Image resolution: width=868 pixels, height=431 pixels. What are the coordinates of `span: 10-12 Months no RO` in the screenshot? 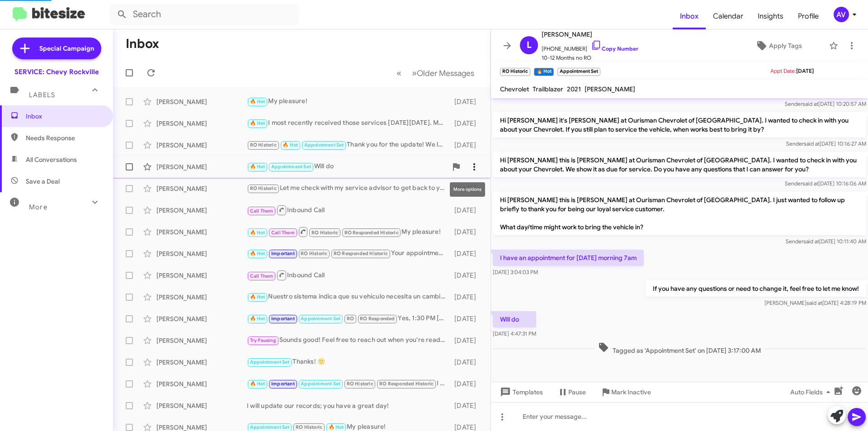 It's located at (590, 58).